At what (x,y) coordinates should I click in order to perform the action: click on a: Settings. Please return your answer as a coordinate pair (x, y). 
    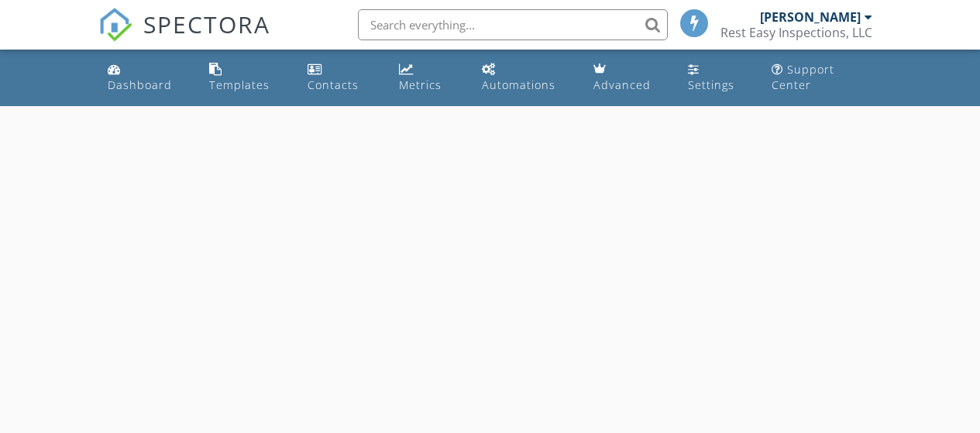
    Looking at the image, I should click on (718, 77).